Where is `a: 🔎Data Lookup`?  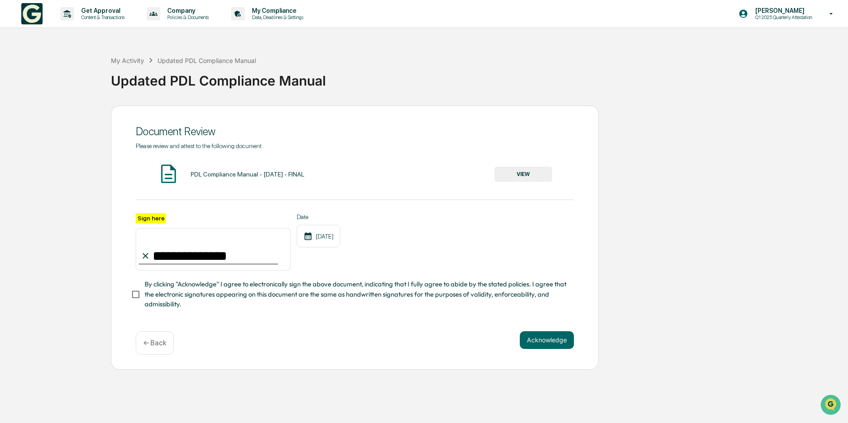 a: 🔎Data Lookup is located at coordinates (32, 133).